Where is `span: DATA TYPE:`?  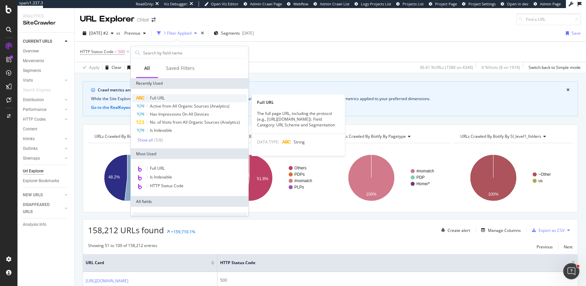 span: DATA TYPE: is located at coordinates (268, 142).